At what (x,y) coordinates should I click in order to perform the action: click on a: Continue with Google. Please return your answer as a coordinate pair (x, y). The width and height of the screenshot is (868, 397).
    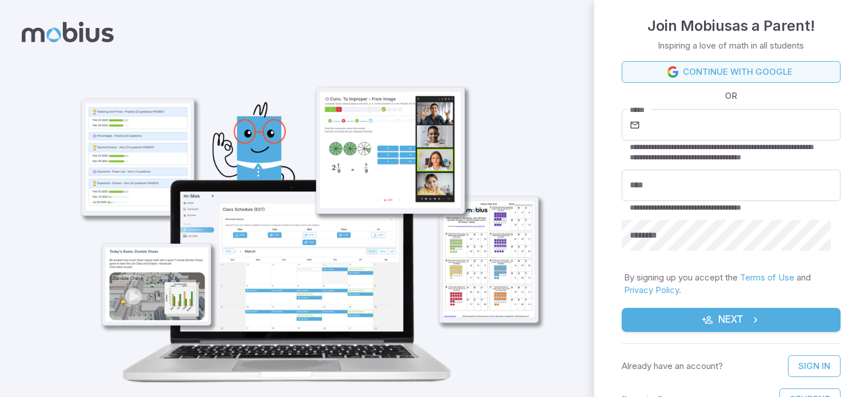
    Looking at the image, I should click on (731, 72).